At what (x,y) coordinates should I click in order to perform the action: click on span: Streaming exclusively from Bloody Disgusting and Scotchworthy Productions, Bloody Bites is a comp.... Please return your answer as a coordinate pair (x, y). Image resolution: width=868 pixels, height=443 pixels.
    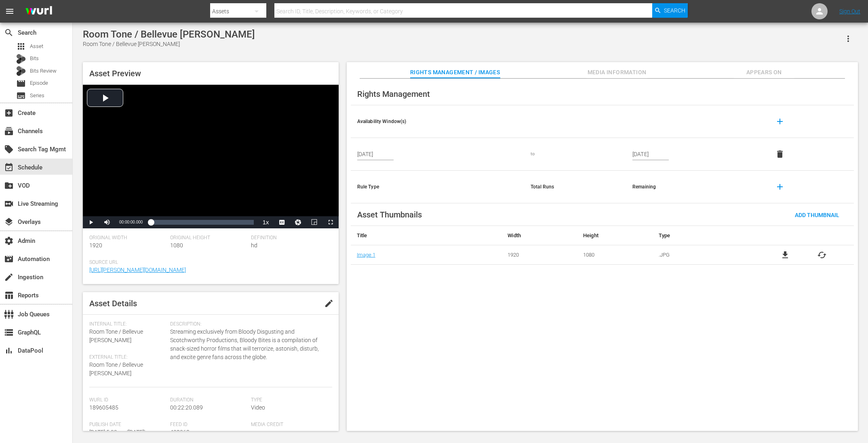
    Looking at the image, I should click on (249, 345).